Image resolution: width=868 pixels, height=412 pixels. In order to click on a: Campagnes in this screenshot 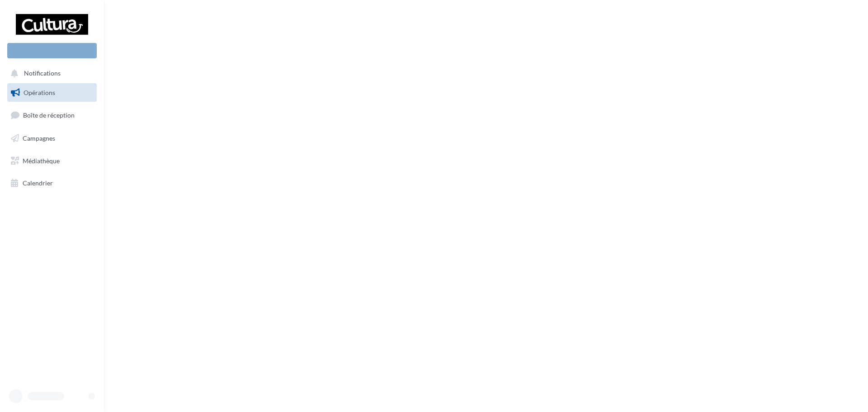, I will do `click(52, 138)`.